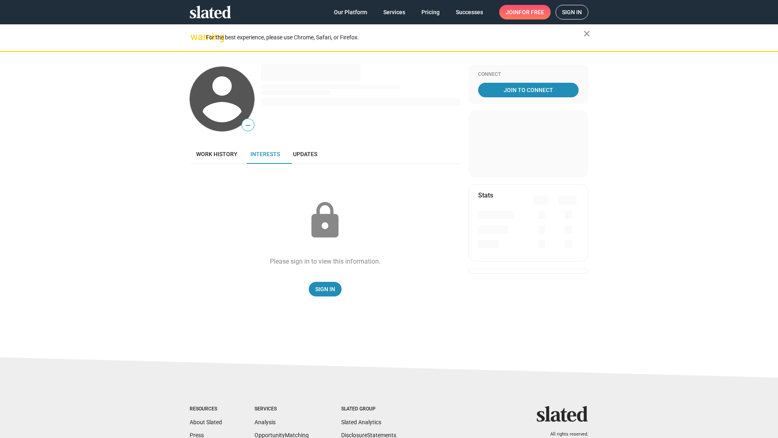 The image size is (778, 438). I want to click on span: Interests, so click(265, 154).